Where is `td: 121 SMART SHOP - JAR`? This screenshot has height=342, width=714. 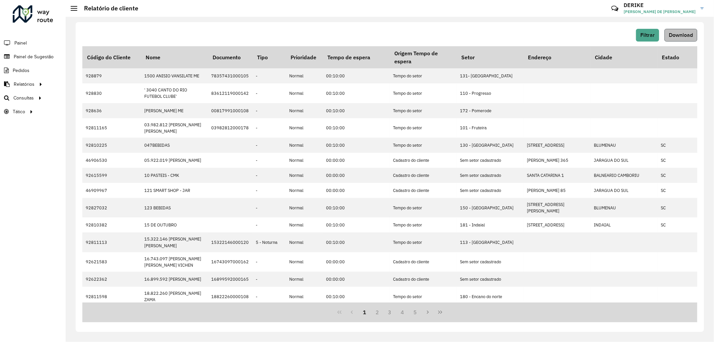 td: 121 SMART SHOP - JAR is located at coordinates (174, 190).